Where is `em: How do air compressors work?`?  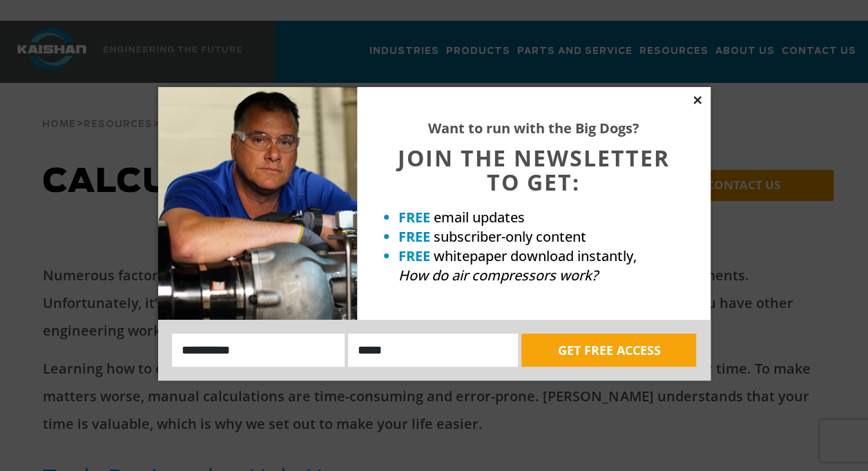
em: How do air compressors work? is located at coordinates (498, 275).